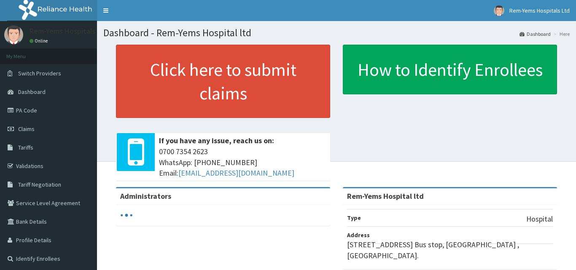 This screenshot has width=576, height=270. Describe the element at coordinates (358, 235) in the screenshot. I see `b: Address` at that location.